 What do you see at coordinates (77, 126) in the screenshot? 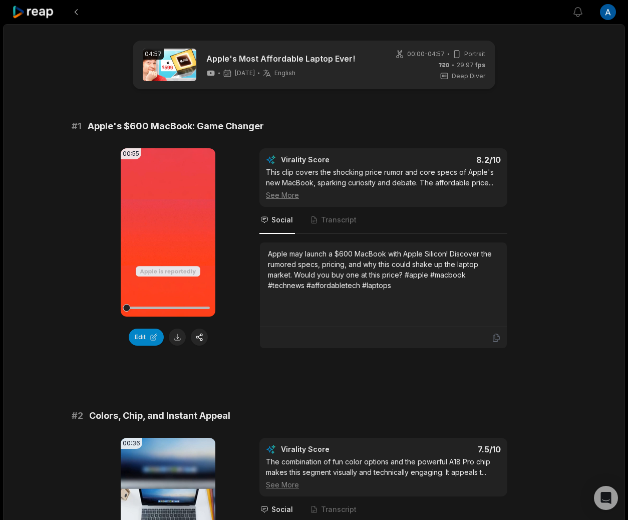
I see `span: # 1` at bounding box center [77, 126].